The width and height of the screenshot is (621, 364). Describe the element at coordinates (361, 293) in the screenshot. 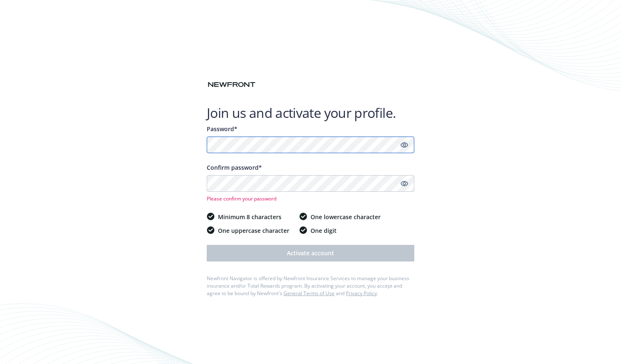

I see `a: Privacy Policy` at that location.